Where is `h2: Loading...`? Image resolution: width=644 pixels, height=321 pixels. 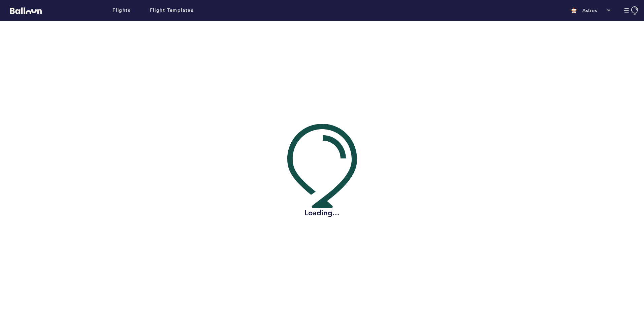
h2: Loading... is located at coordinates (322, 213).